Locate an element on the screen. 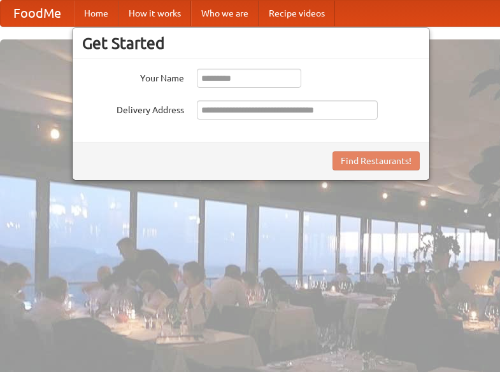 This screenshot has width=500, height=372. a: FoodMe is located at coordinates (37, 13).